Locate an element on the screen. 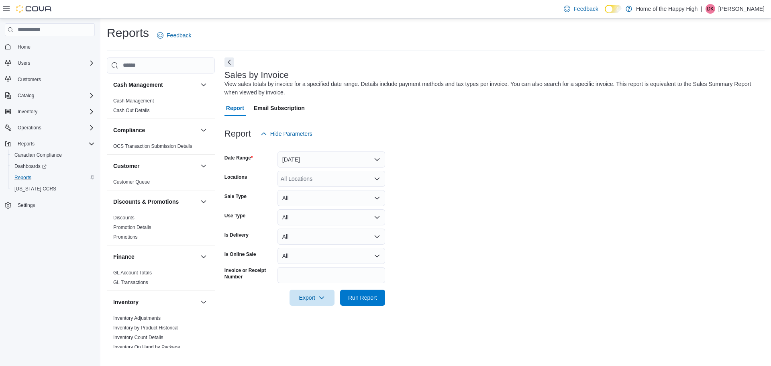 This screenshot has height=366, width=771. img: Cova is located at coordinates (34, 9).